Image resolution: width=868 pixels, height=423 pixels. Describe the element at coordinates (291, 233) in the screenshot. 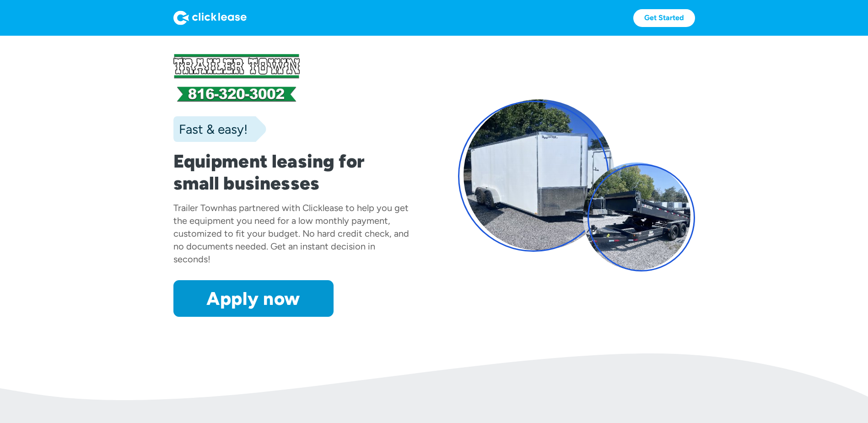

I see `div: has partnered with Clicklease to help you get the equipment you need for a low monthly payment, c...` at that location.